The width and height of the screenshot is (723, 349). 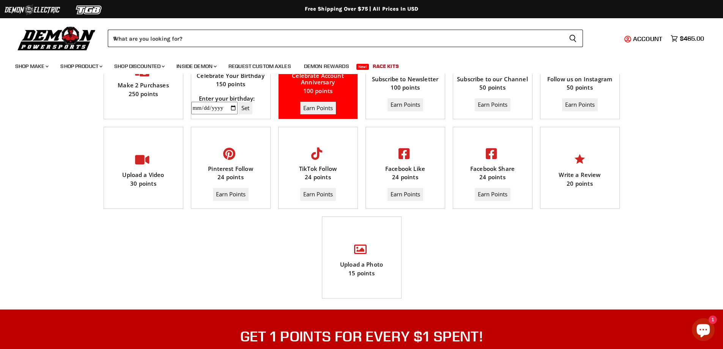 I want to click on a: Account, so click(x=648, y=39).